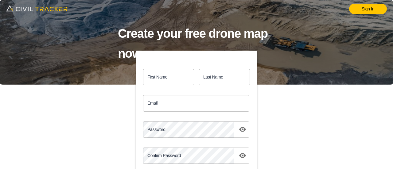 This screenshot has height=169, width=393. I want to click on a: Sign In, so click(368, 9).